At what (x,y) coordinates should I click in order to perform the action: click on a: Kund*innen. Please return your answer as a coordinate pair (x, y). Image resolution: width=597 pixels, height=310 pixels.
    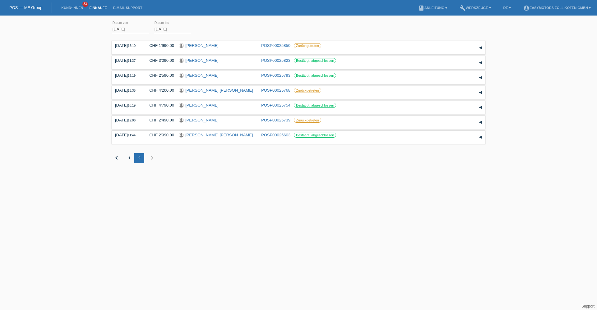
    Looking at the image, I should click on (72, 8).